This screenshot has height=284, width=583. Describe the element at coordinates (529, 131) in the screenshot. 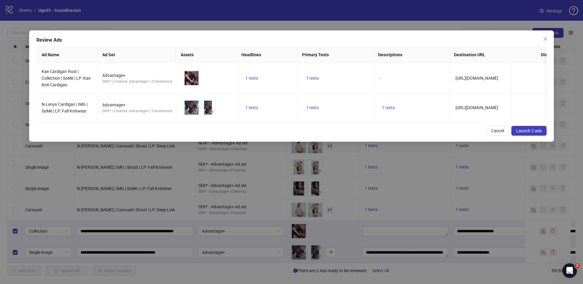

I see `span: Launch 2 ads` at that location.